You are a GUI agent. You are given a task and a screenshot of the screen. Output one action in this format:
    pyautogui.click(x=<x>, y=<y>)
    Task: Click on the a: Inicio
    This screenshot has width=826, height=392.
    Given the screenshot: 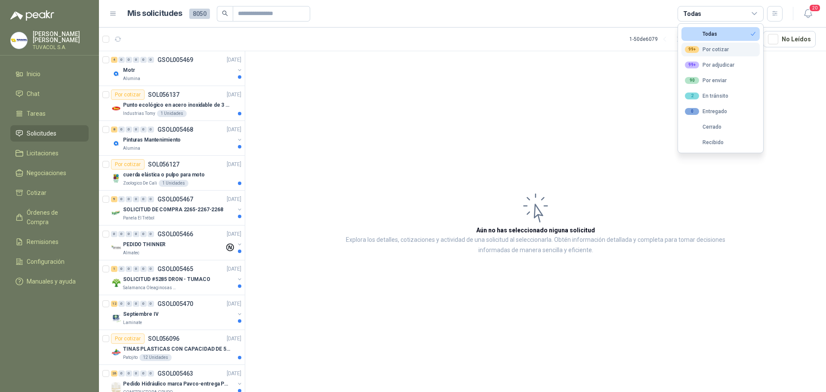 What is the action you would take?
    pyautogui.click(x=49, y=74)
    